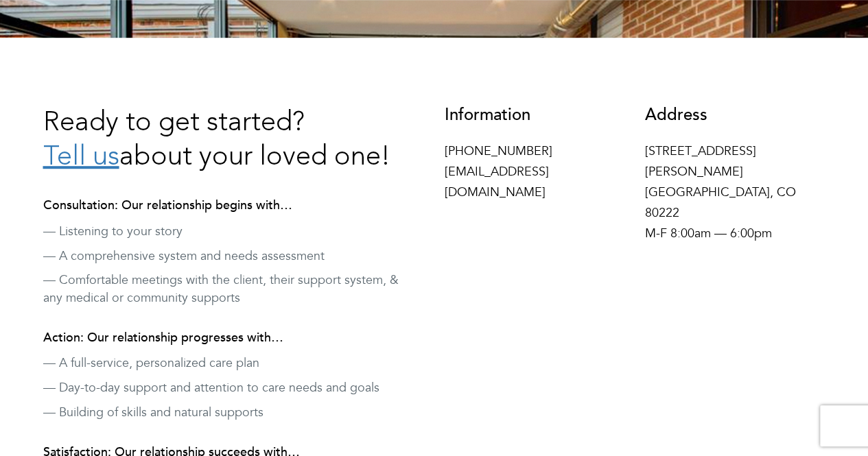 The image size is (868, 456). Describe the element at coordinates (81, 157) in the screenshot. I see `a: Tell us` at that location.